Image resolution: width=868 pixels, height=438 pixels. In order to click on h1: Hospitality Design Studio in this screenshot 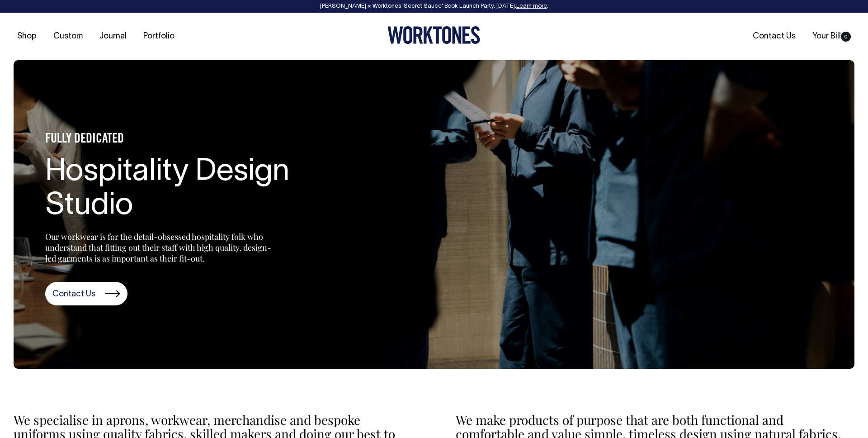, I will do `click(181, 190)`.